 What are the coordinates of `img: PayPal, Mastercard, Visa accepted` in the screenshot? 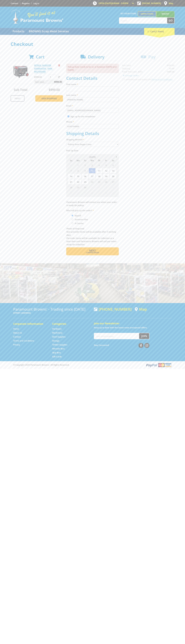 It's located at (159, 365).